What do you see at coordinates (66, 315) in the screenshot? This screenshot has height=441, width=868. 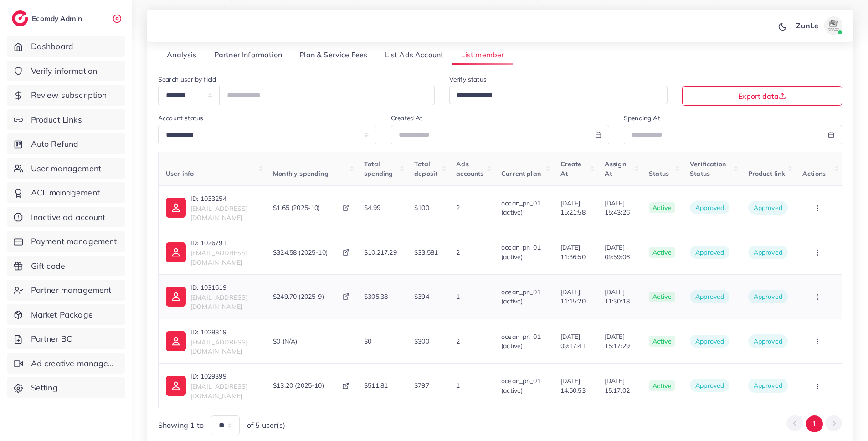 I see `a: Market Package` at bounding box center [66, 315].